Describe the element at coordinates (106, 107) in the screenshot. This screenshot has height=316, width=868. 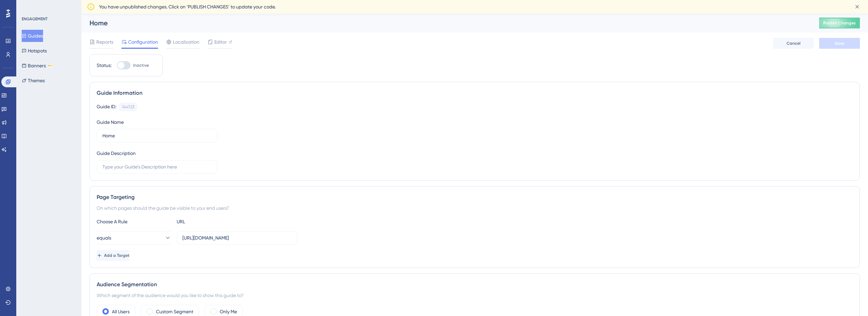
I see `div: Guide ID:` at that location.